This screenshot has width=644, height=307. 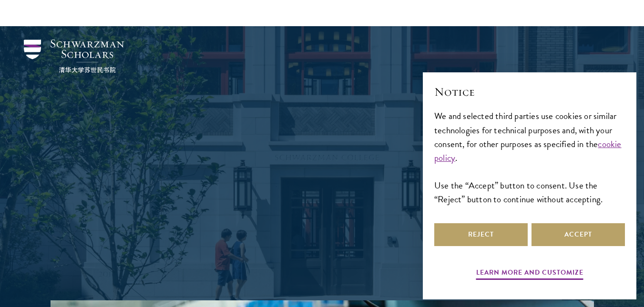 I want to click on img: Schwarzman Scholars, so click(x=74, y=56).